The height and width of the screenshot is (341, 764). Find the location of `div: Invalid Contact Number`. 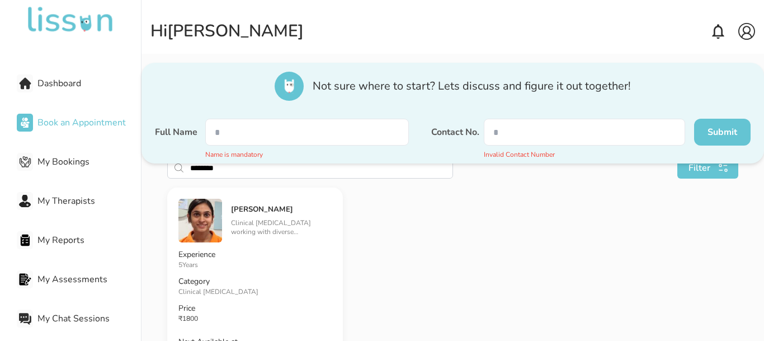

div: Invalid Contact Number is located at coordinates (519, 154).